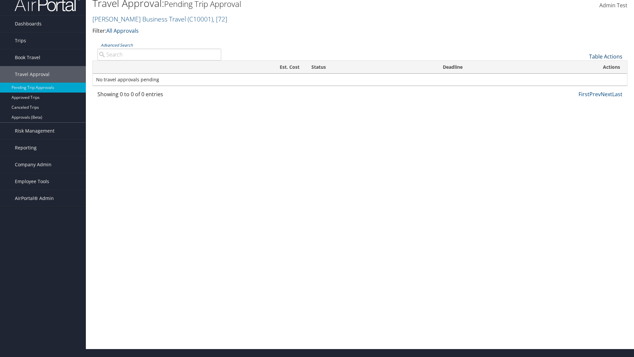 The image size is (634, 357). What do you see at coordinates (34, 198) in the screenshot?
I see `span: AirPortal® Admin` at bounding box center [34, 198].